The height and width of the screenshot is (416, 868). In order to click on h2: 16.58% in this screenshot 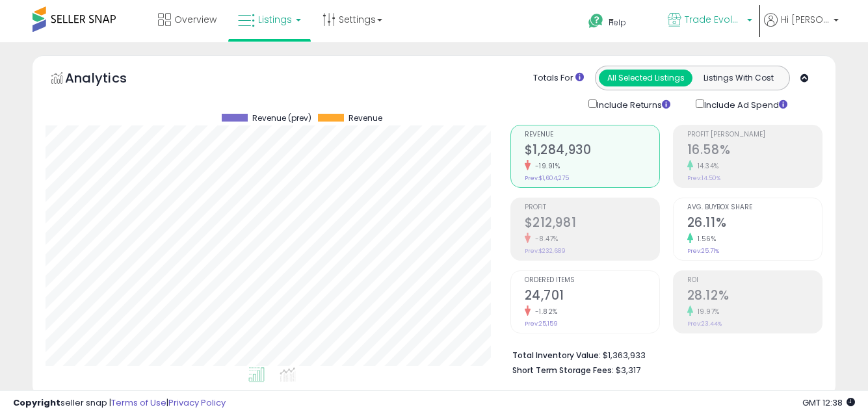, I will do `click(755, 151)`.